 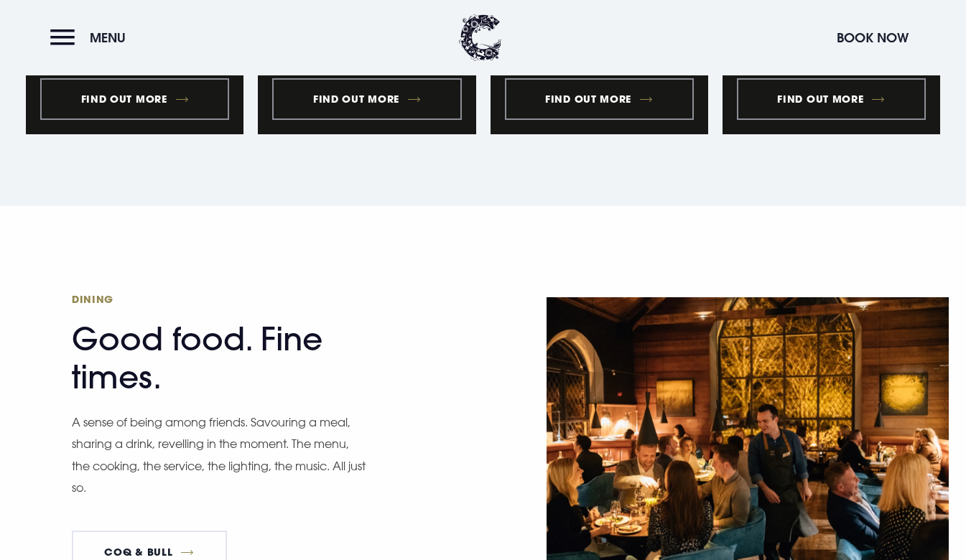 I want to click on h2: Good food. Fine times., so click(x=212, y=344).